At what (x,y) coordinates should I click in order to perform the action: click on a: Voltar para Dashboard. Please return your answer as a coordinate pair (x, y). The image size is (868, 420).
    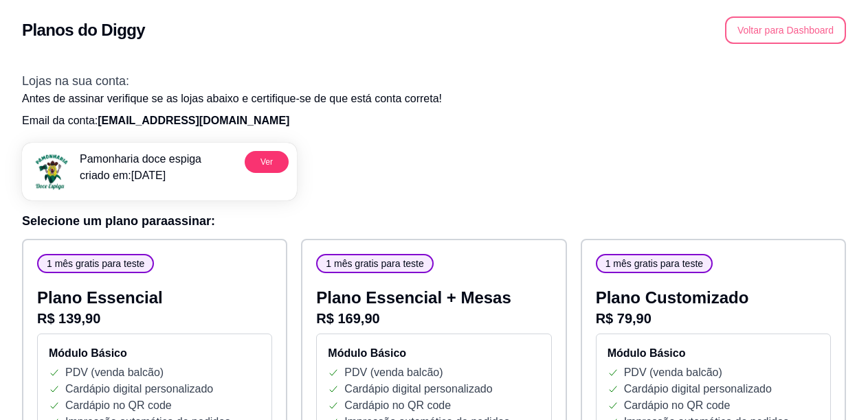
    Looking at the image, I should click on (785, 30).